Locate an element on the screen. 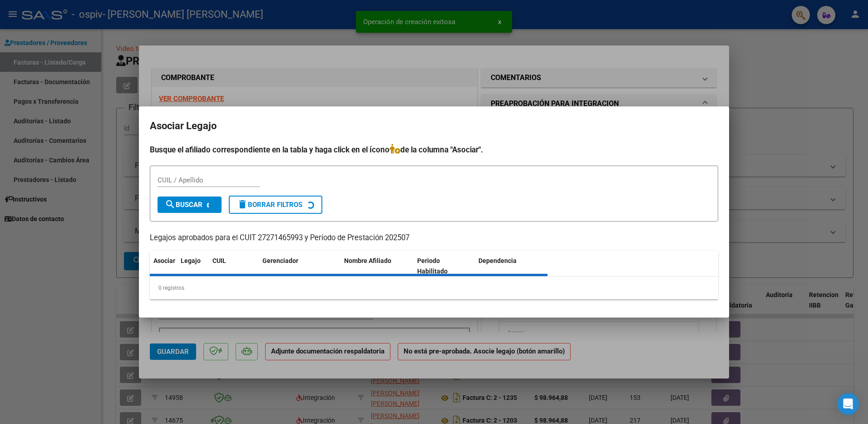 The height and width of the screenshot is (424, 868). button: Buscar is located at coordinates (190, 205).